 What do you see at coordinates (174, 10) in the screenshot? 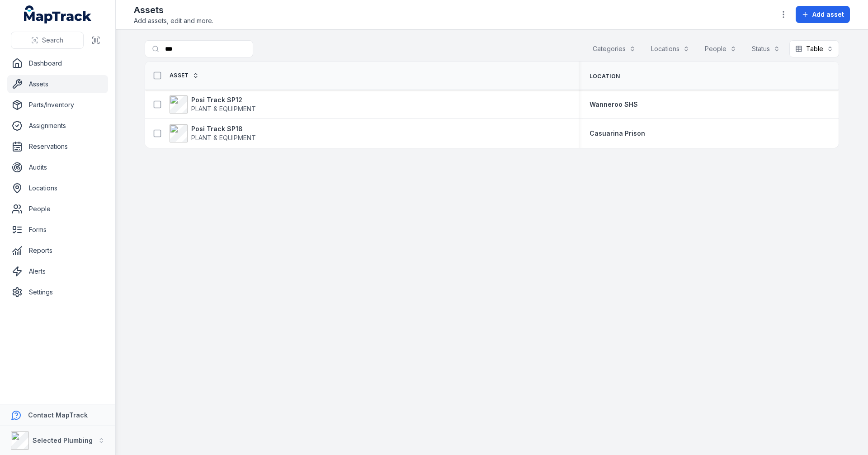
I see `h2: Assets` at bounding box center [174, 10].